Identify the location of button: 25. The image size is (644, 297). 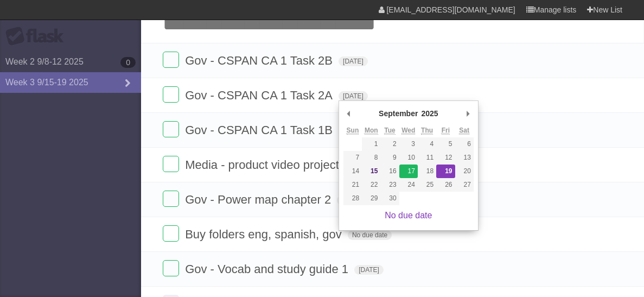
(427, 185).